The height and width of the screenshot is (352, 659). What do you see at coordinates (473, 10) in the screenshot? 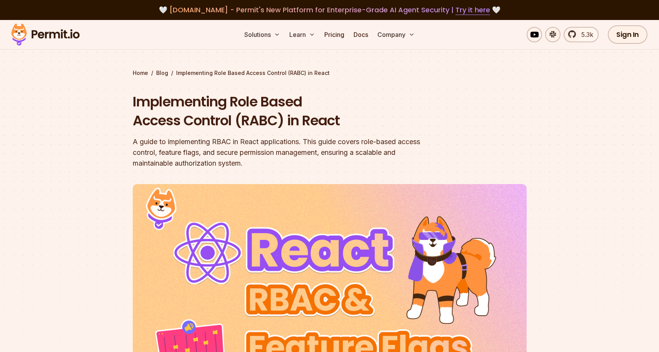
I see `a: Try it here` at bounding box center [473, 10].